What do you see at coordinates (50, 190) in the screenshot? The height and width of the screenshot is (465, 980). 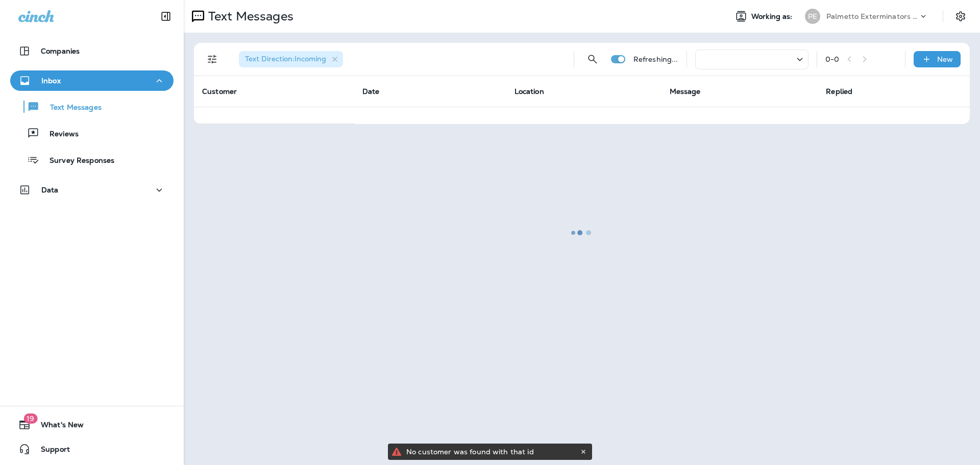 I see `p: Data` at bounding box center [50, 190].